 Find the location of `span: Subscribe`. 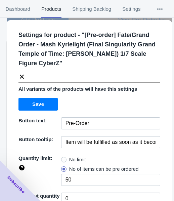

span: Subscribe is located at coordinates (16, 185).